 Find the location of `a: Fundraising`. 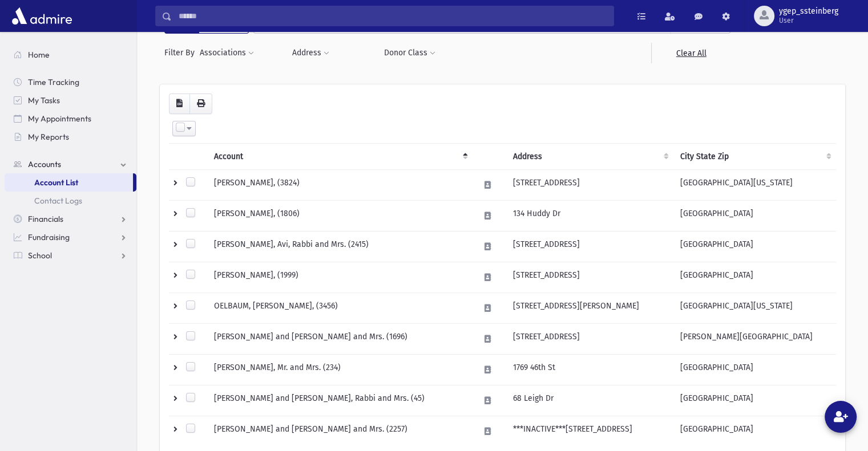

a: Fundraising is located at coordinates (70, 237).